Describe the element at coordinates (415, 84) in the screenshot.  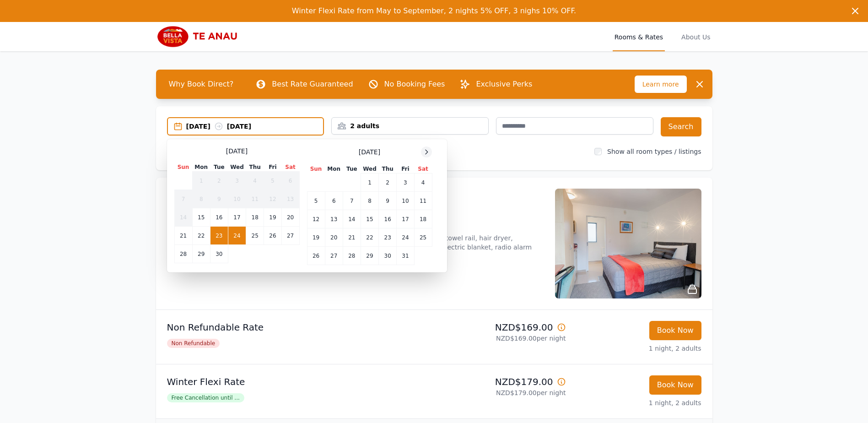
I see `p: No Booking Fees` at that location.